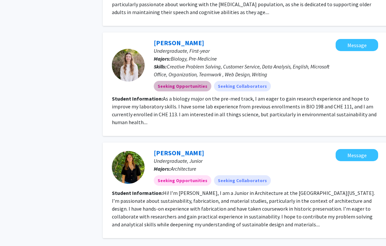 This screenshot has height=246, width=386. Describe the element at coordinates (244, 110) in the screenshot. I see `fg-read-more: As a biology major on the pre-med track, I am eager to gain research experience and hope to impro...` at that location.